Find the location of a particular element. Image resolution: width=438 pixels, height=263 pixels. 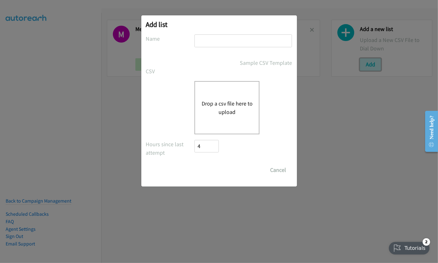

upt-list-badge: 2 is located at coordinates (41, 6).